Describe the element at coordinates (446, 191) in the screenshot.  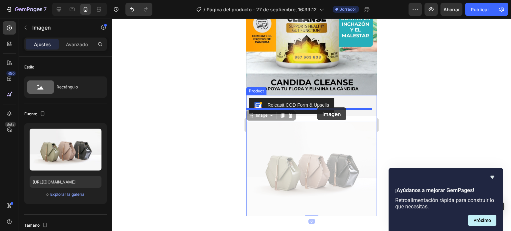
I see `h2: ¡Ayúdanos a mejorar GemPages!` at that location.